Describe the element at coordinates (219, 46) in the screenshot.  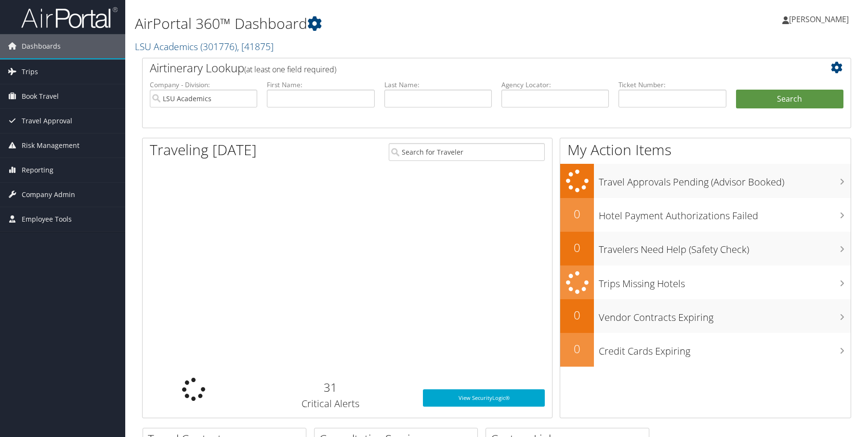
I see `span: ( 301776 )` at that location.